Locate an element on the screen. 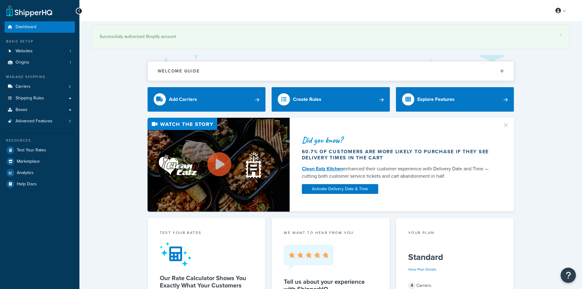 Image resolution: width=582 pixels, height=289 pixels. div: Manage Shipping is located at coordinates (40, 77).